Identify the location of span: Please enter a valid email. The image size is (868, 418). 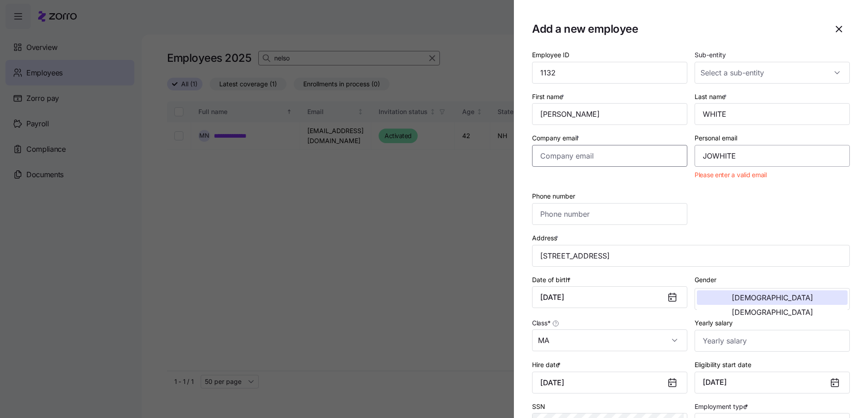
(731, 175).